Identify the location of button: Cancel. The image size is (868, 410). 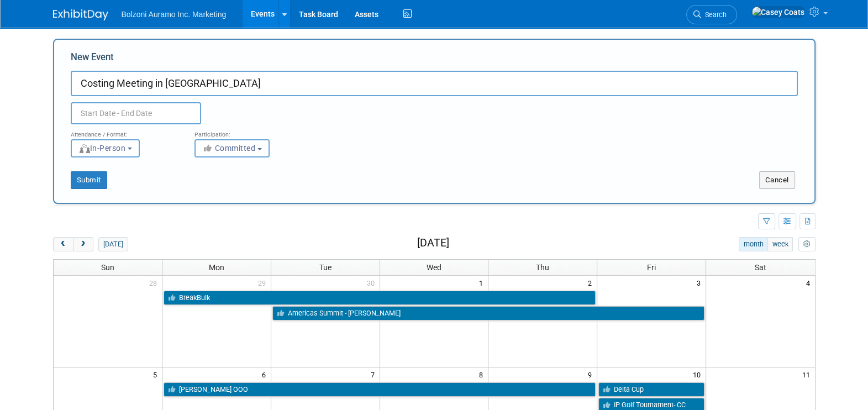
(777, 180).